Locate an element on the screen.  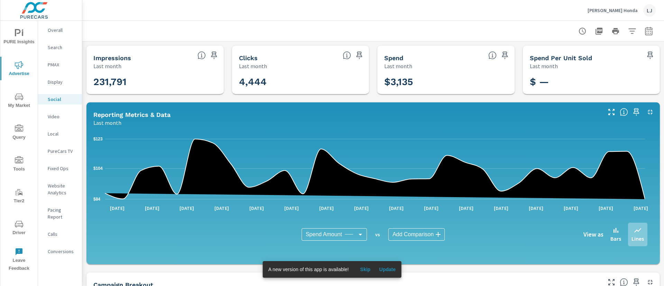
p: Display is located at coordinates (62, 82).